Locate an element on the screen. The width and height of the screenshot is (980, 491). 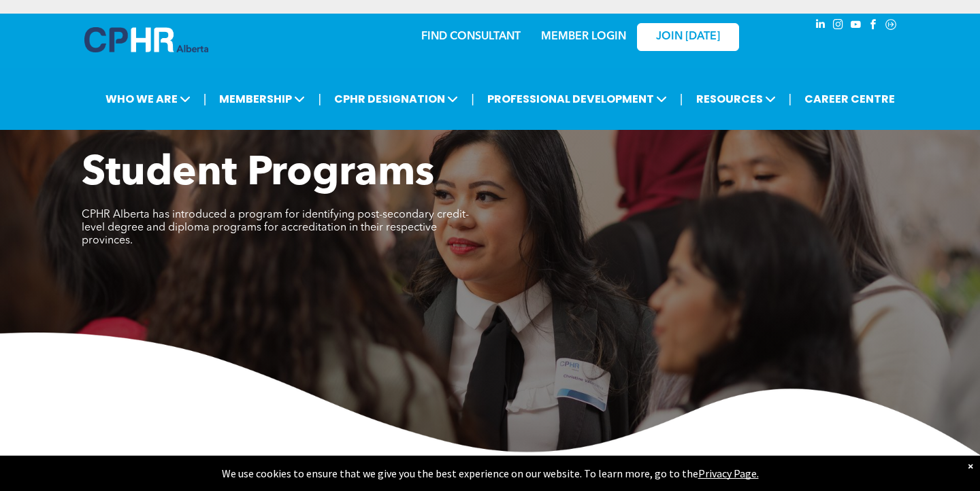
a: Privacy Page. is located at coordinates (728, 474).